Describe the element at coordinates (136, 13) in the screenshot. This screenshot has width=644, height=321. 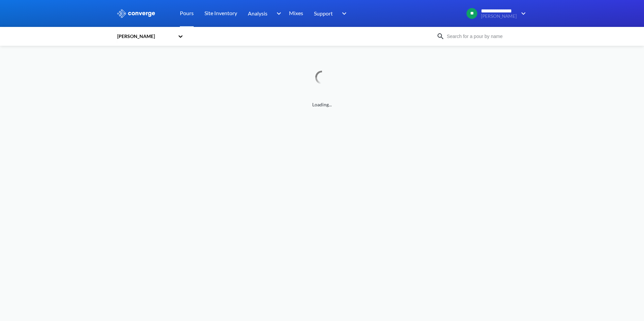
I see `img: logo_ewhite.svg` at that location.